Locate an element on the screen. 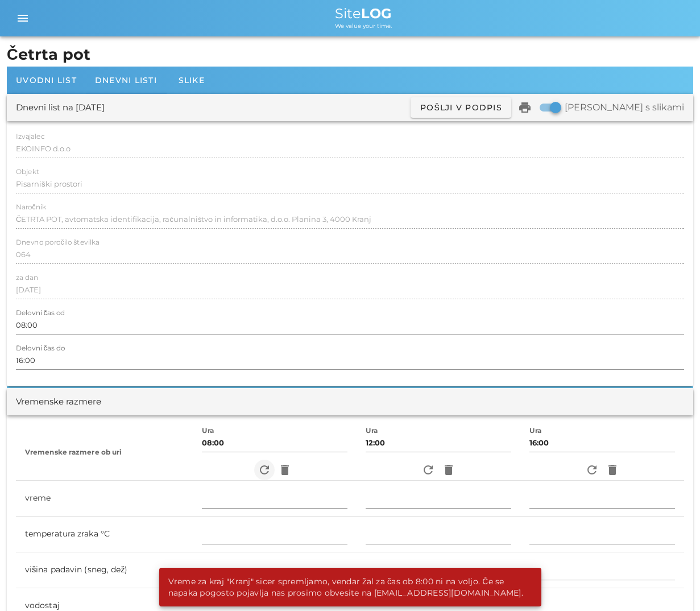  th: Vremenske razmere ob uri is located at coordinates (104, 452).